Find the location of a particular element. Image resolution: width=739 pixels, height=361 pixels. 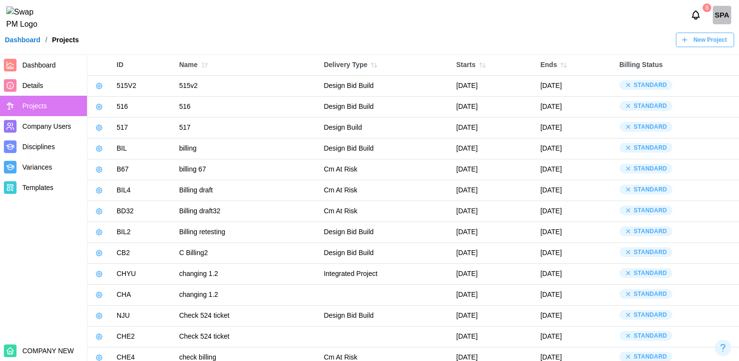

a: New Project is located at coordinates (705, 40).